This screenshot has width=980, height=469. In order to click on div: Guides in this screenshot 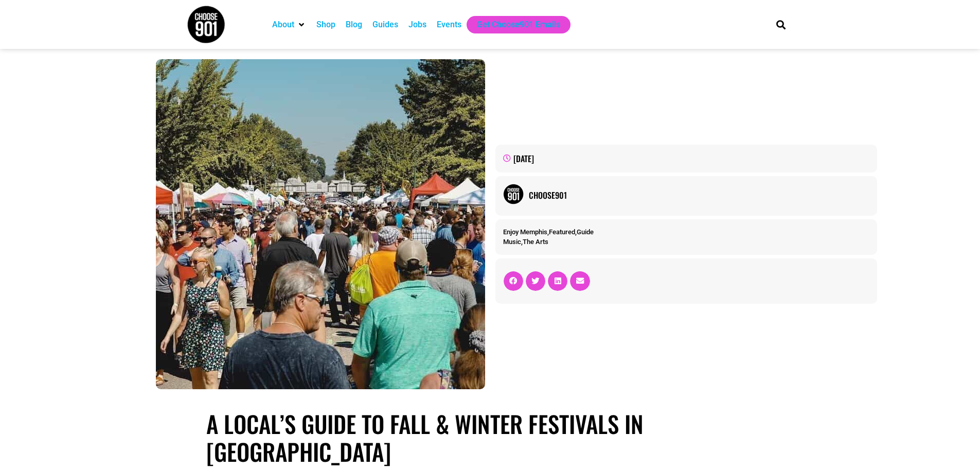, I will do `click(385, 25)`.